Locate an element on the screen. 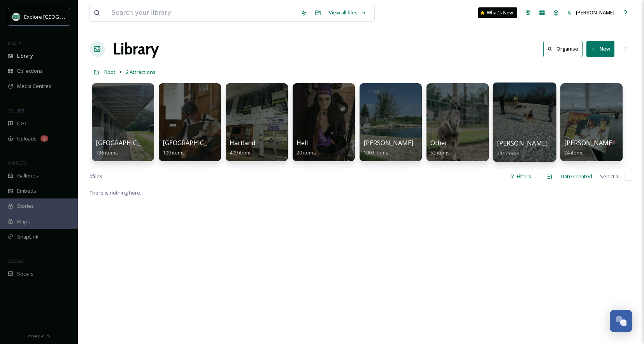 The width and height of the screenshot is (644, 344). div: What's New is located at coordinates (498, 13).